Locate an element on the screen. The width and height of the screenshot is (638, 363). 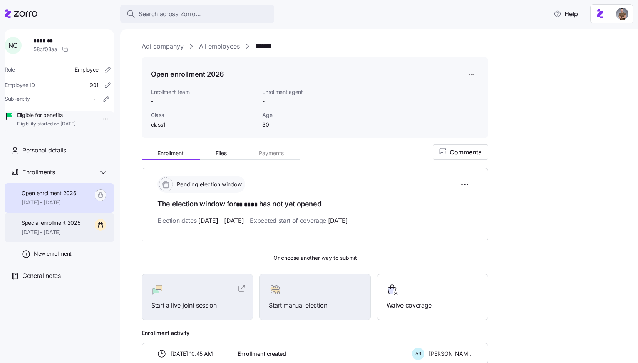
span: Employee ID is located at coordinates (20, 85).